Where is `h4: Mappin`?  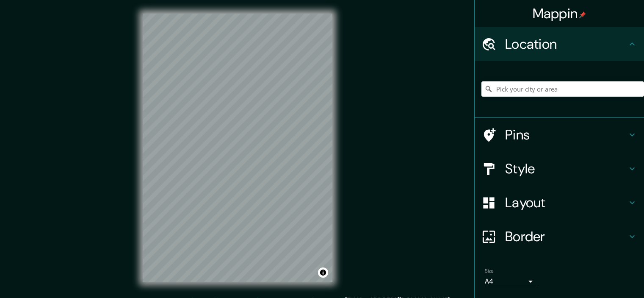 h4: Mappin is located at coordinates (559, 13).